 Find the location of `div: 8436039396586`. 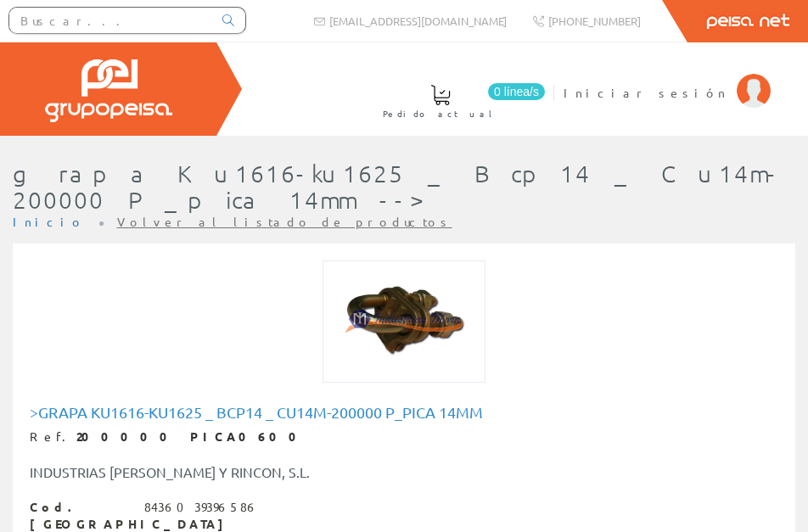

div: 8436039396586 is located at coordinates (201, 508).